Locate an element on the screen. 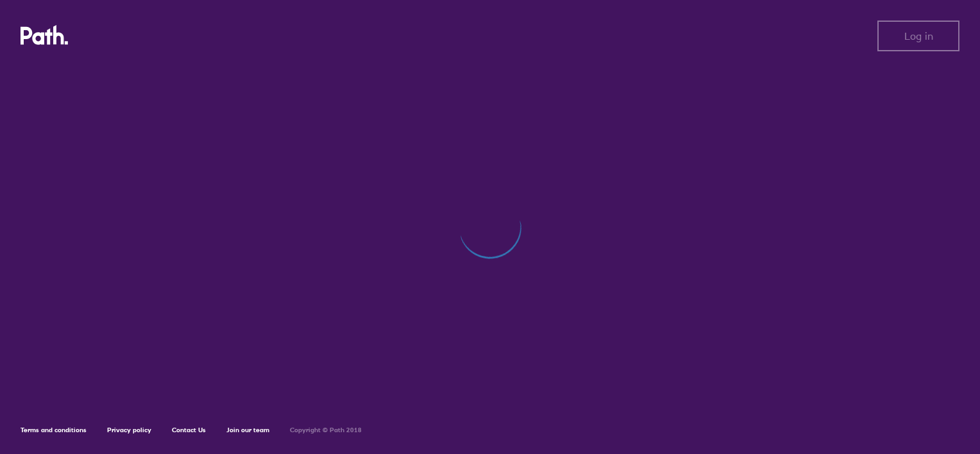  h6: Copyright © Path 2018 is located at coordinates (326, 430).